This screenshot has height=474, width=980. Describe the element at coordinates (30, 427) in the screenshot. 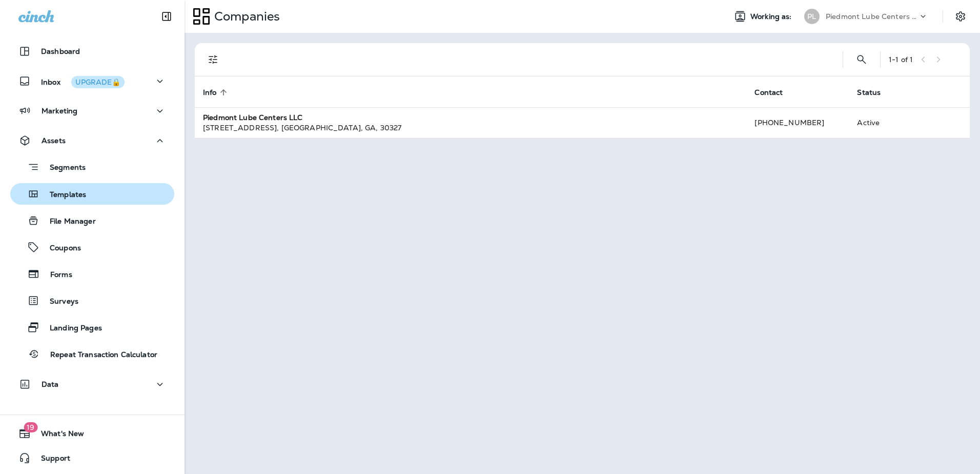

I see `span: 19` at that location.